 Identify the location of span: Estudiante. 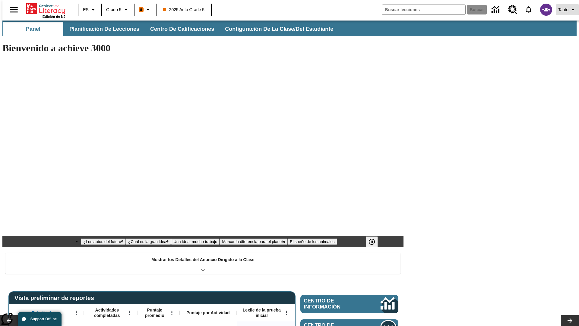
(43, 313).